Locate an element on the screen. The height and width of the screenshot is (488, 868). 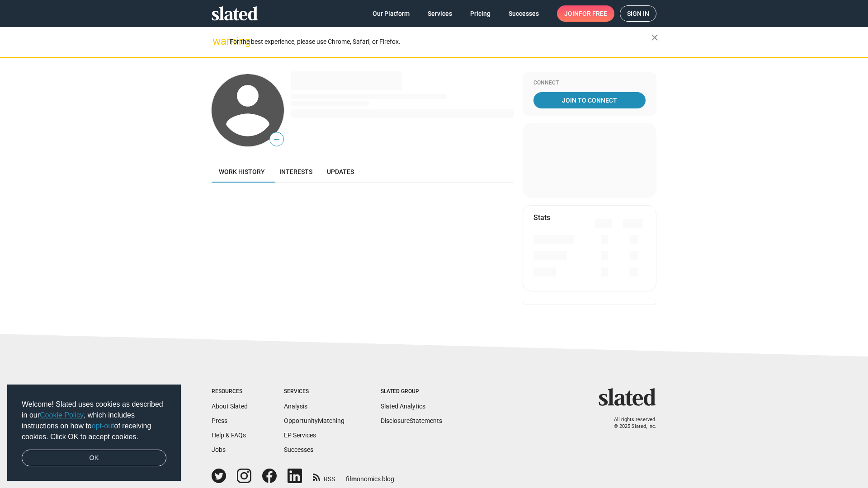
span: Welcome! Slated uses cookies as described in our , which includes instructions on how to of recei... is located at coordinates (94, 420).